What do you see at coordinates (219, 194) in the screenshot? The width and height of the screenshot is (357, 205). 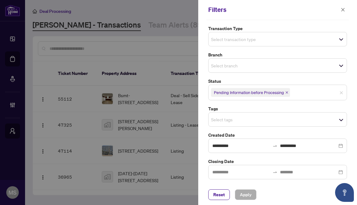 I see `span: Reset` at bounding box center [219, 194].